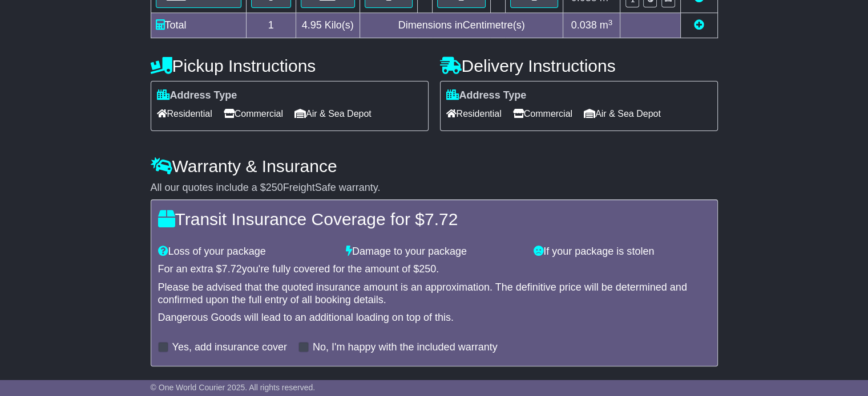  I want to click on div: Please be advised that the quoted insurance amount is an approximation. The definitive price will..., so click(434, 293).